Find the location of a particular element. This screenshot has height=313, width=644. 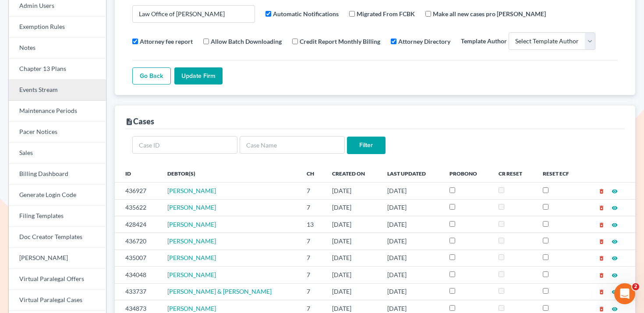

label: Attorney fee report is located at coordinates (166, 41).